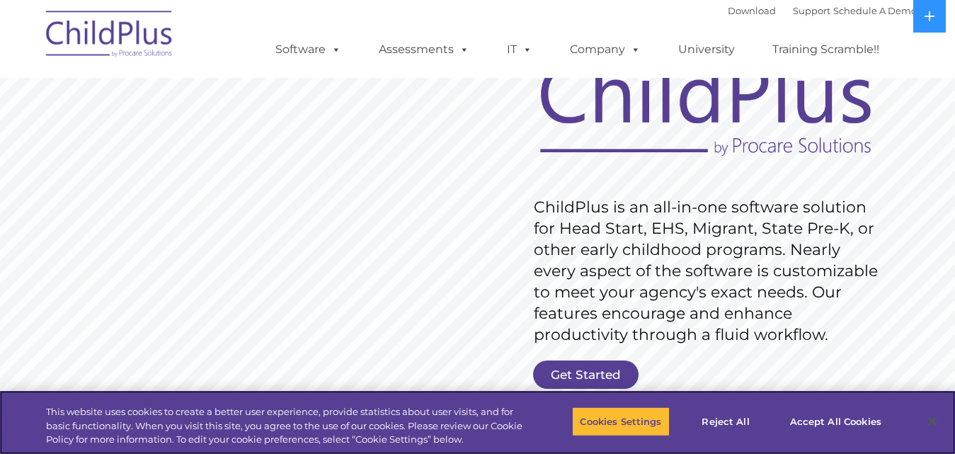 The height and width of the screenshot is (454, 955). What do you see at coordinates (110, 36) in the screenshot?
I see `img: ChildPlus by Procare Solutions` at bounding box center [110, 36].